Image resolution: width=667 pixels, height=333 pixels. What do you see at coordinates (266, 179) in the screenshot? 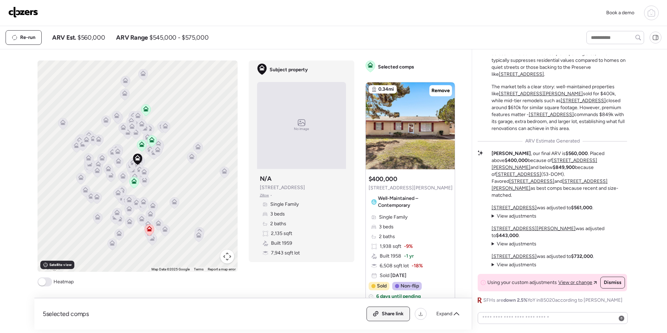
I see `h3: N/A` at bounding box center [266, 179].